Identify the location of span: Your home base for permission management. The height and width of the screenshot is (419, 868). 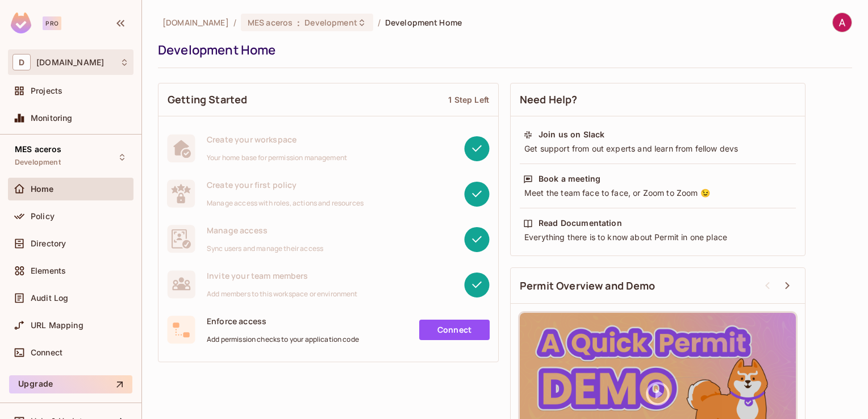
(276, 158).